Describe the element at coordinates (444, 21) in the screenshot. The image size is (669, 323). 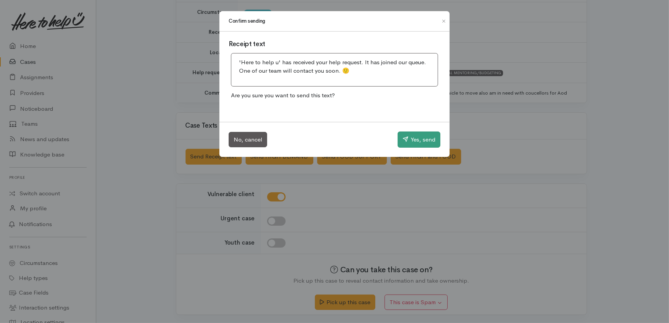
I see `button: Close` at that location.